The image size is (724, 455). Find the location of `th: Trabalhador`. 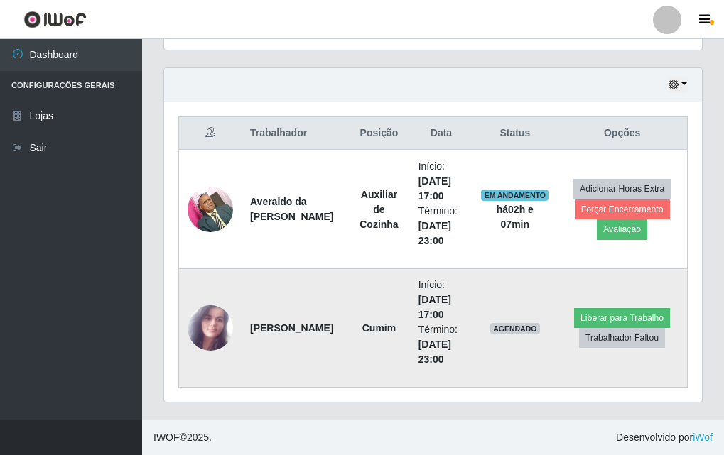

th: Trabalhador is located at coordinates (295, 134).